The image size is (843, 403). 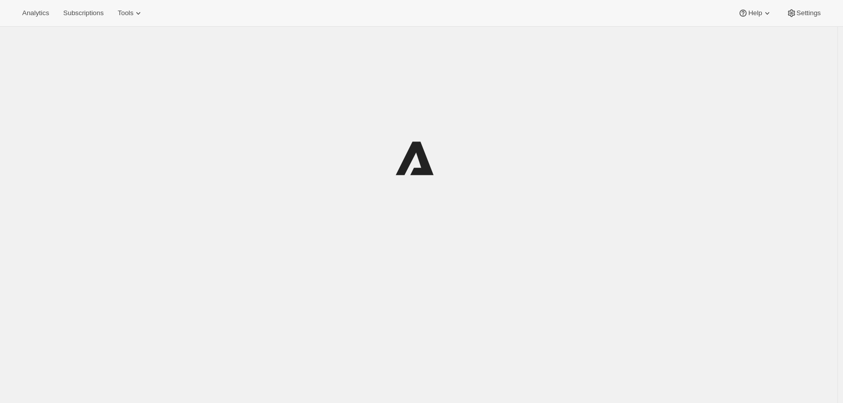 I want to click on span: Settings, so click(x=808, y=13).